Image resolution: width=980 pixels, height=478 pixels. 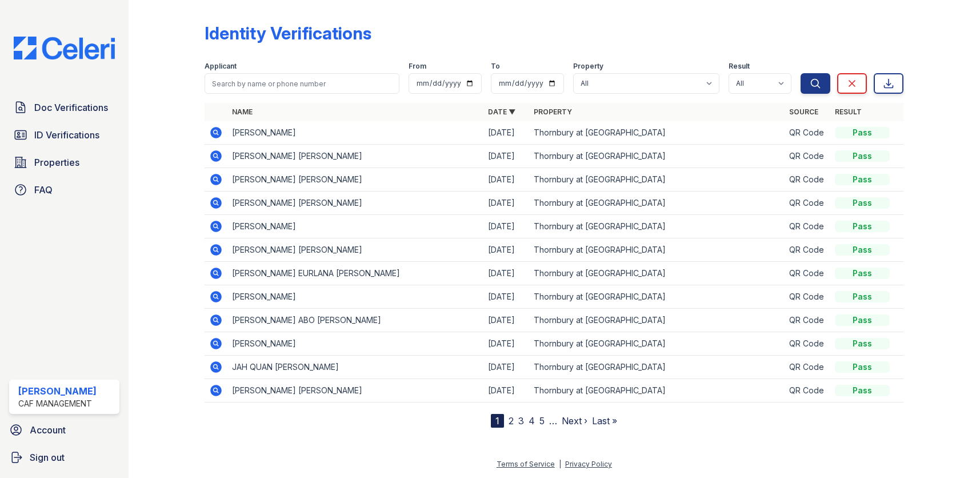 What do you see at coordinates (64, 430) in the screenshot?
I see `a: Account` at bounding box center [64, 430].